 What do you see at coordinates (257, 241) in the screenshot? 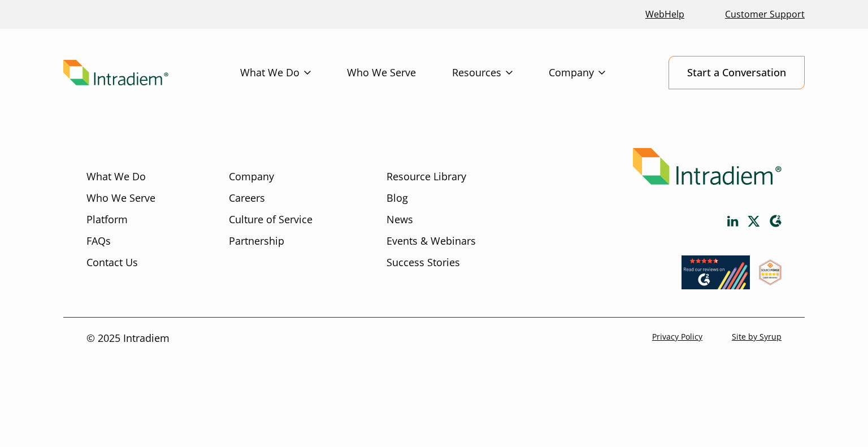
I see `a: Partnership` at bounding box center [257, 241].